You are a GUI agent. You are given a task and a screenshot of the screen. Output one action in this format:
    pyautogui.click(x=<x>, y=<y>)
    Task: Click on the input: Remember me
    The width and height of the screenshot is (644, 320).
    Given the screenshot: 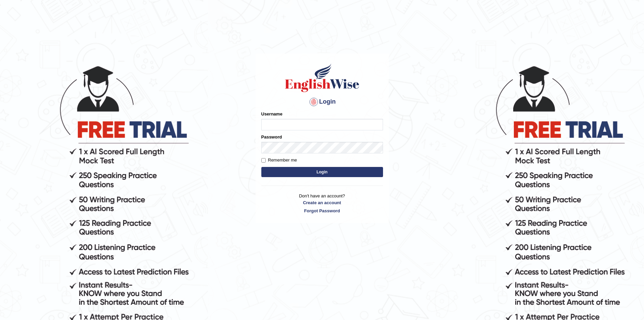 What is the action you would take?
    pyautogui.click(x=263, y=160)
    